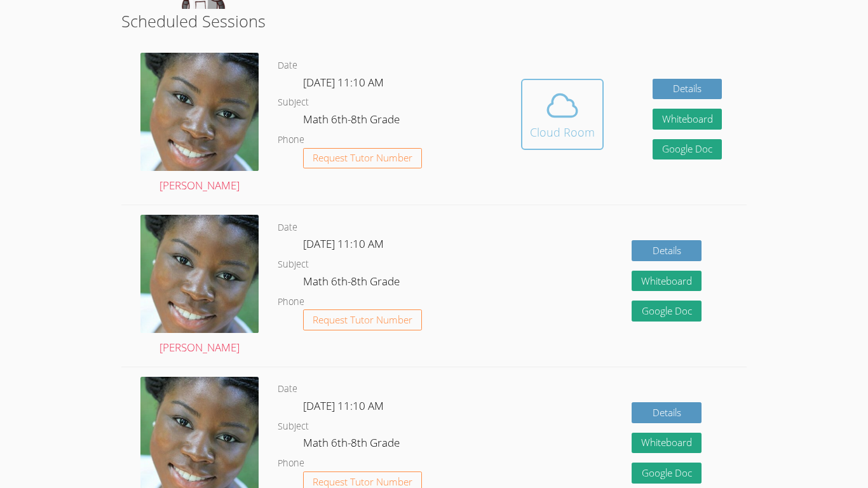  Describe the element at coordinates (562, 133) in the screenshot. I see `div: Cloud Room` at that location.